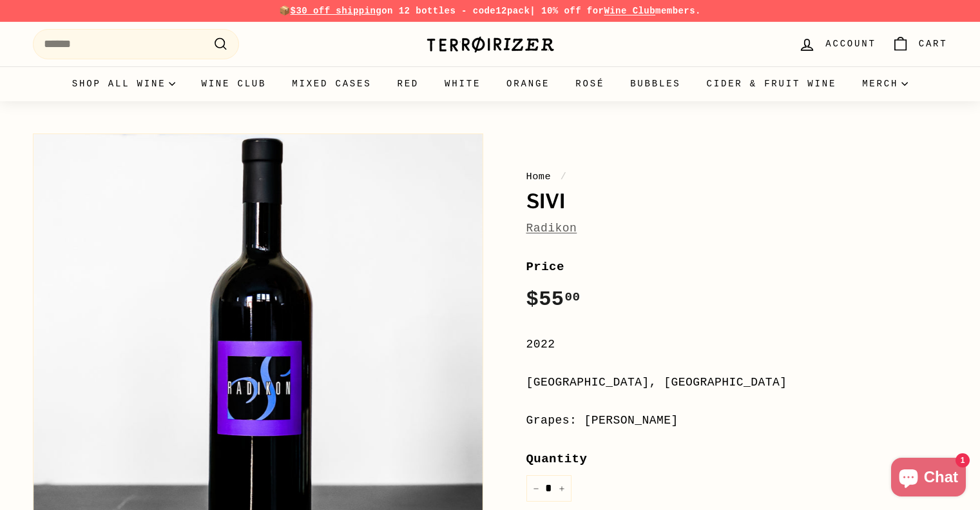  What do you see at coordinates (928, 478) in the screenshot?
I see `inbox-online-store-chat: Shopify online store chat` at bounding box center [928, 478].